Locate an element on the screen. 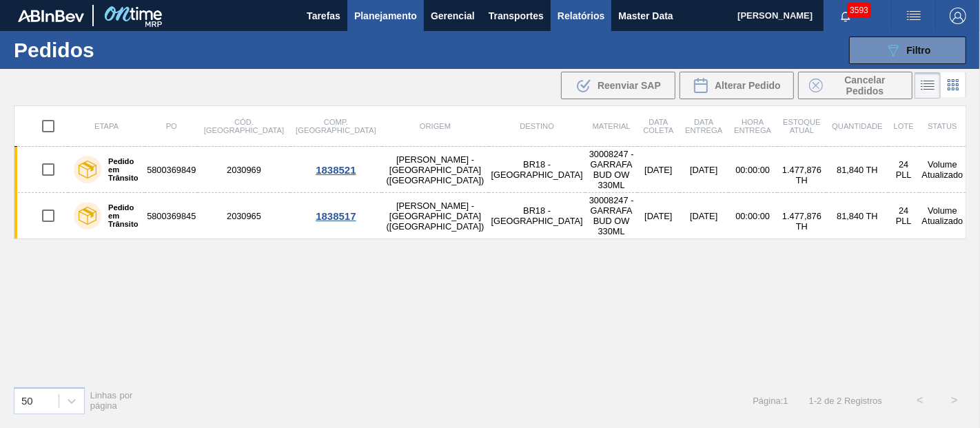 Image resolution: width=980 pixels, height=428 pixels. span: Master Data is located at coordinates (645, 16).